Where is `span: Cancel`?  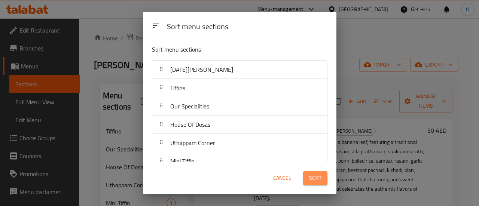 span: Cancel is located at coordinates (282, 178).